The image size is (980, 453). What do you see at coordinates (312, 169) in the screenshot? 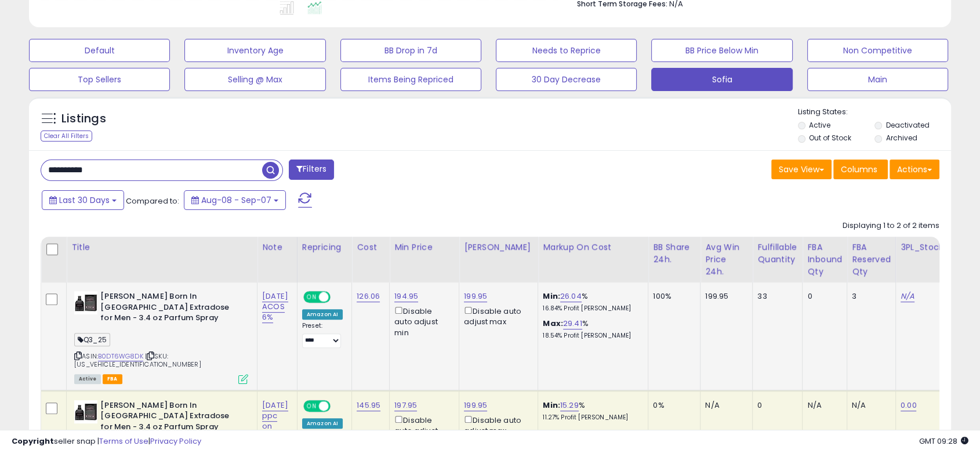
I see `button: Filters` at bounding box center [312, 169].